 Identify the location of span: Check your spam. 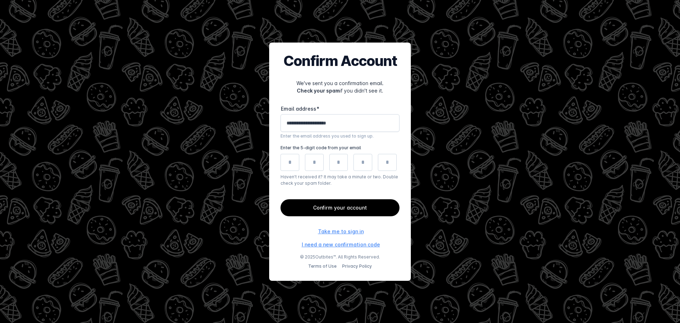
(318, 90).